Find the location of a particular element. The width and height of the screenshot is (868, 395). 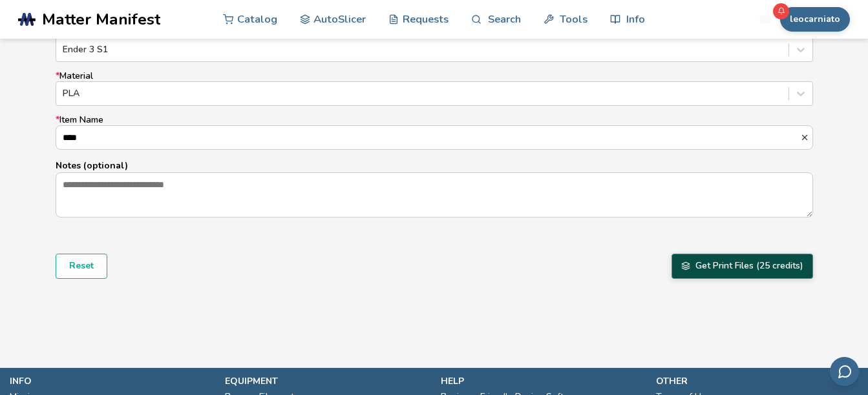

button: Send feedback via email is located at coordinates (844, 372).